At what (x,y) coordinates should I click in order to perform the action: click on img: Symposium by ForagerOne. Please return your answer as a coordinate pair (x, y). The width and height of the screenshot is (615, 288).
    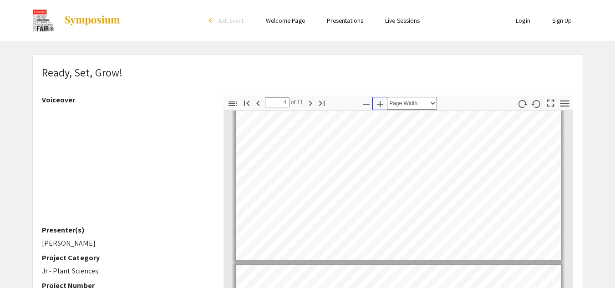
    Looking at the image, I should click on (92, 20).